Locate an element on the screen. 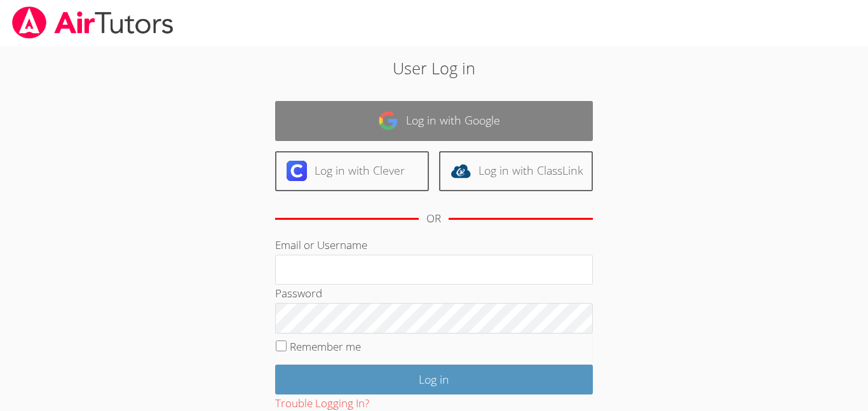 The image size is (868, 411). a: Log in with Google is located at coordinates (434, 121).